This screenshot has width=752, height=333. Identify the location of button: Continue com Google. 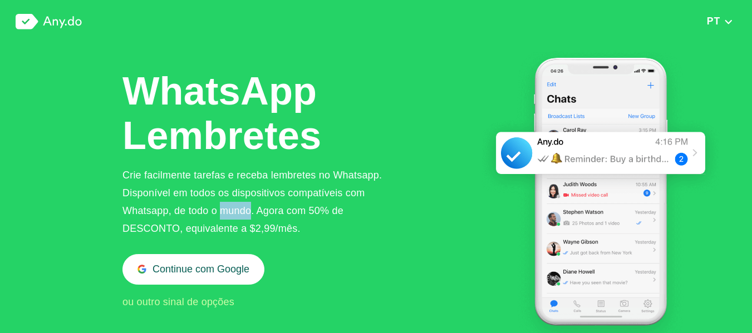
(193, 269).